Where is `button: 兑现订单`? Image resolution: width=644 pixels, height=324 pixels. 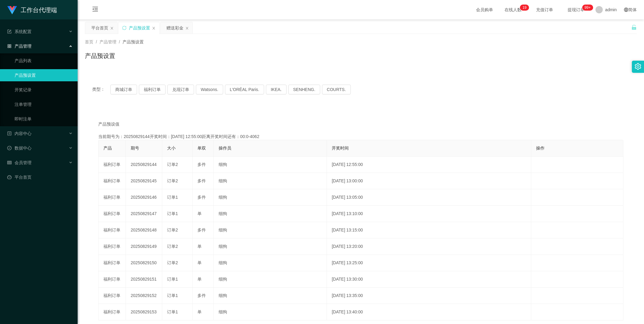
button: 兑现订单 is located at coordinates (181, 90).